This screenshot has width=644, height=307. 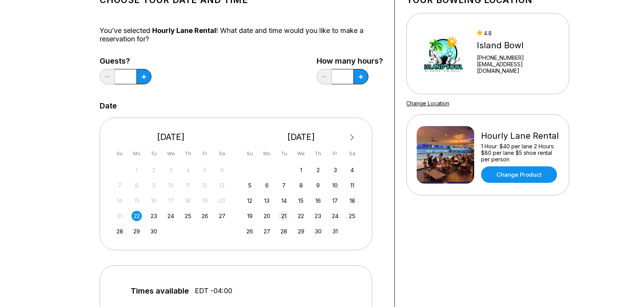 I want to click on div: Not available Saturday, September 13th, 2025, so click(x=222, y=185).